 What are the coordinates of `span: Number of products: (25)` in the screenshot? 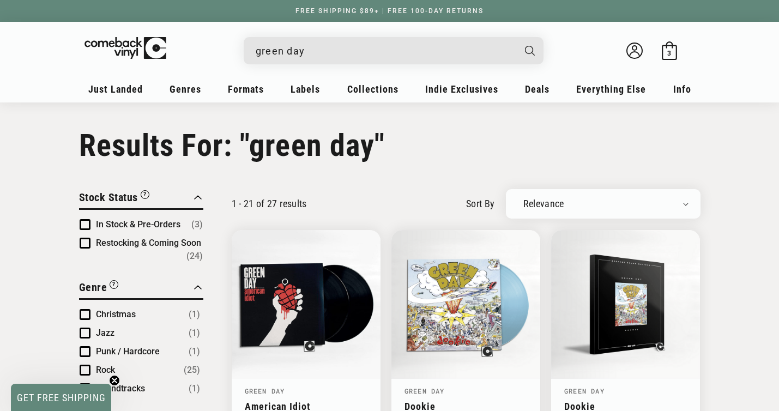 It's located at (192, 370).